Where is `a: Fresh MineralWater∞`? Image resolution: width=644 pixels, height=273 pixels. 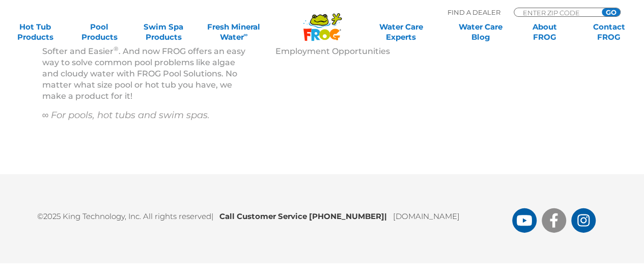 a: Fresh MineralWater∞ is located at coordinates (233, 32).